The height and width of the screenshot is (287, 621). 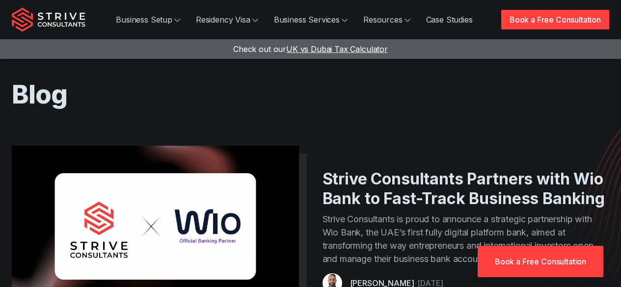 I want to click on a: Strive Consultants, so click(x=49, y=20).